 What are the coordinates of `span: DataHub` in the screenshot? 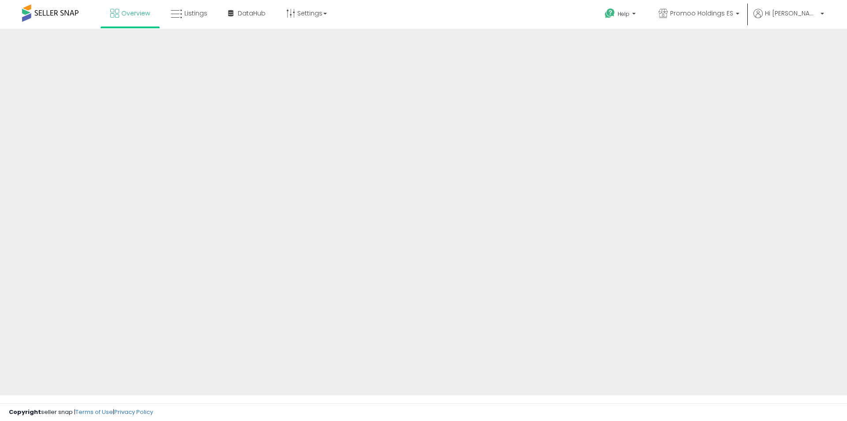 It's located at (252, 13).